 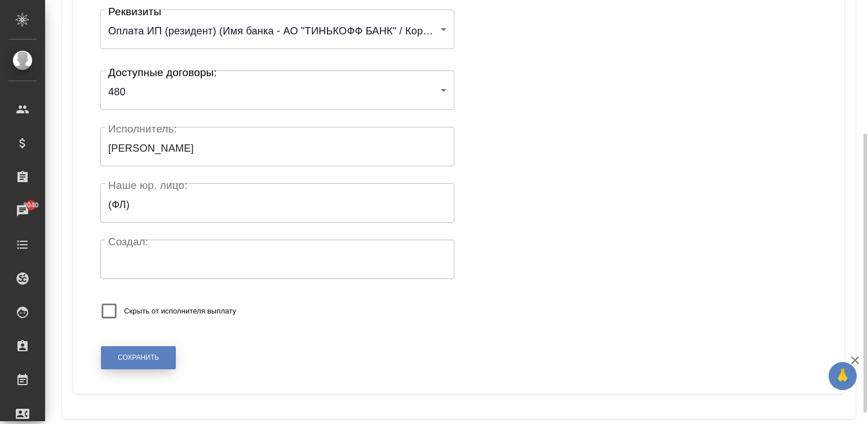 What do you see at coordinates (278, 92) in the screenshot?
I see `div: 480` at bounding box center [278, 92].